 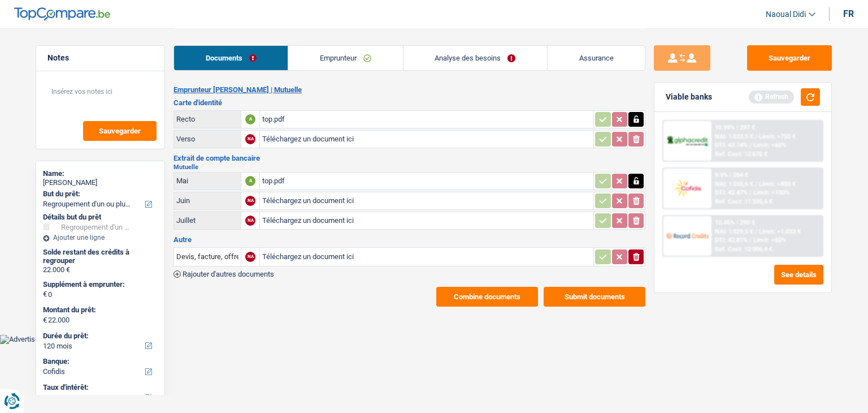 I want to click on label: Supplément à emprunter:, so click(x=99, y=284).